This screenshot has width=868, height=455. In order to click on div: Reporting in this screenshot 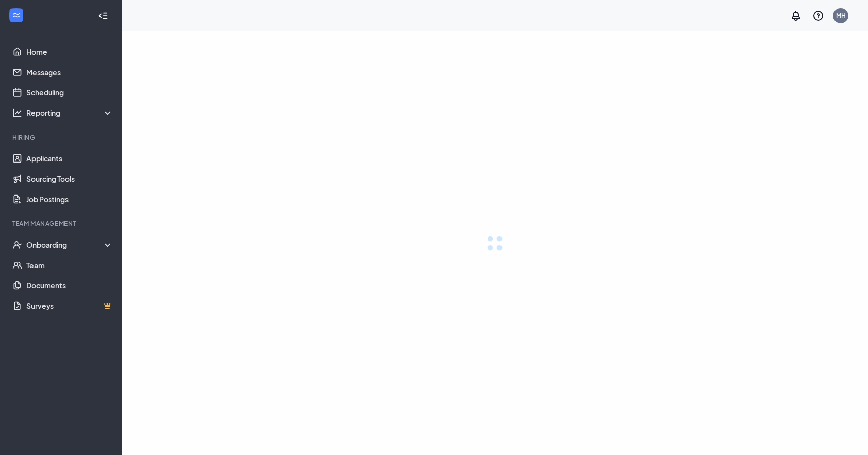, I will do `click(70, 113)`.